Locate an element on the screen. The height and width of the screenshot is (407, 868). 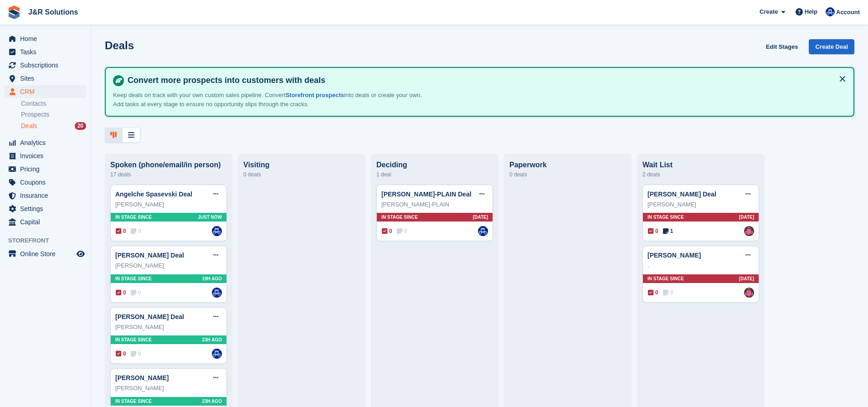
a: Angelche Spasevski Deal is located at coordinates (154, 194).